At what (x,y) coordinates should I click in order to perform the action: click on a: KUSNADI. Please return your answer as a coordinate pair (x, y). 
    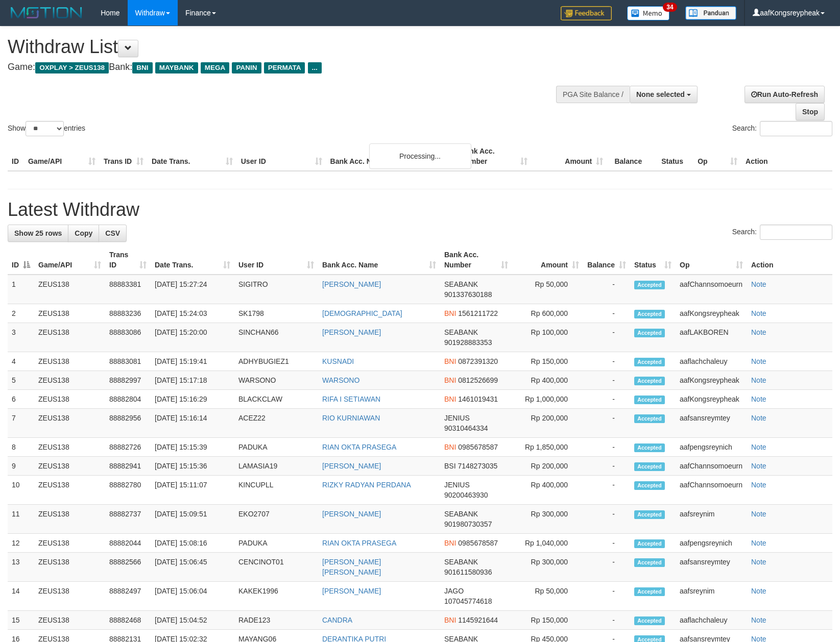
    Looking at the image, I should click on (338, 361).